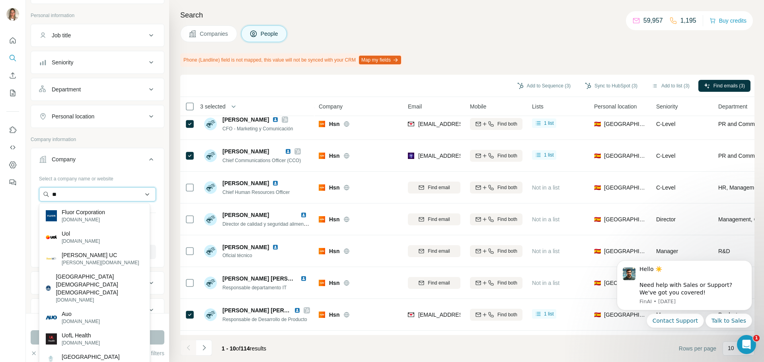 The height and width of the screenshot is (362, 764). I want to click on img: Uol, so click(51, 238).